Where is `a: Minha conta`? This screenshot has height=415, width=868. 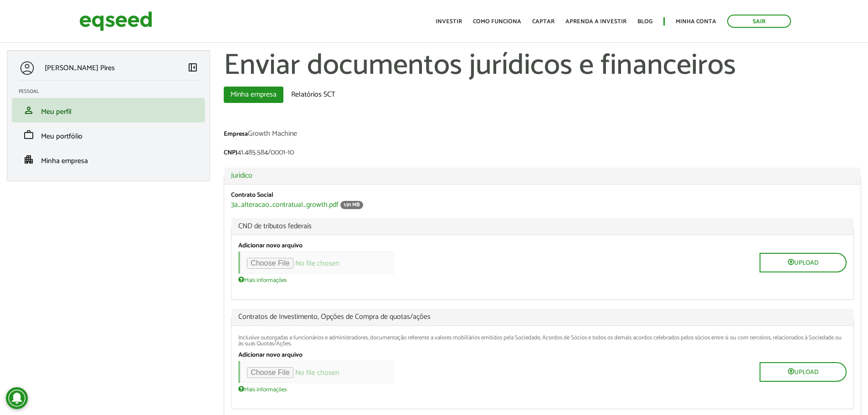
a: Minha conta is located at coordinates (696, 22).